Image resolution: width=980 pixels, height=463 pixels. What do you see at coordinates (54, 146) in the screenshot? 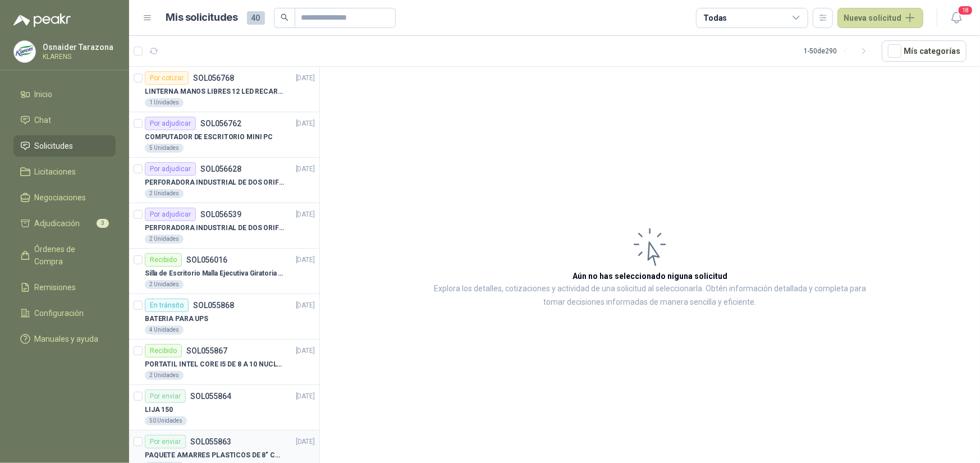
I see `span: Solicitudes` at bounding box center [54, 146].